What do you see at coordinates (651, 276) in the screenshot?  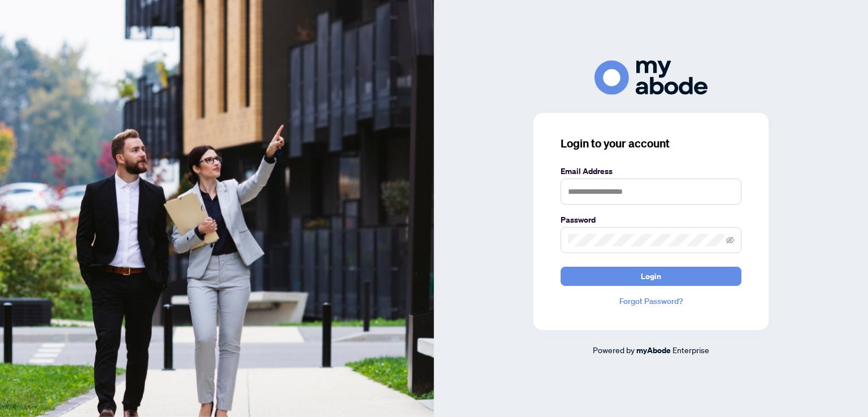 I see `button: Login` at bounding box center [651, 276].